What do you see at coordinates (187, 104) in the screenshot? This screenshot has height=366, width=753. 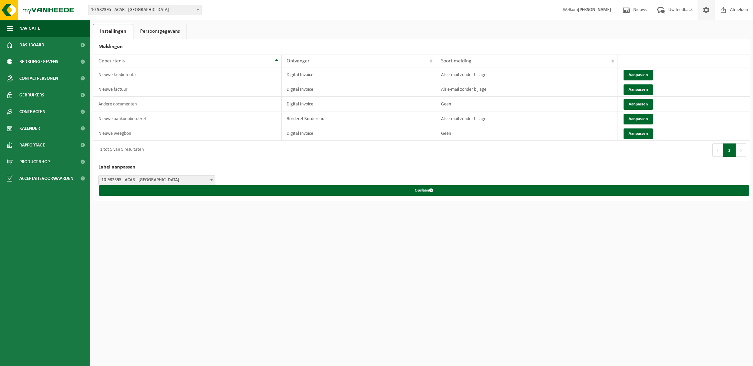 I see `td: Andere documenten` at bounding box center [187, 104].